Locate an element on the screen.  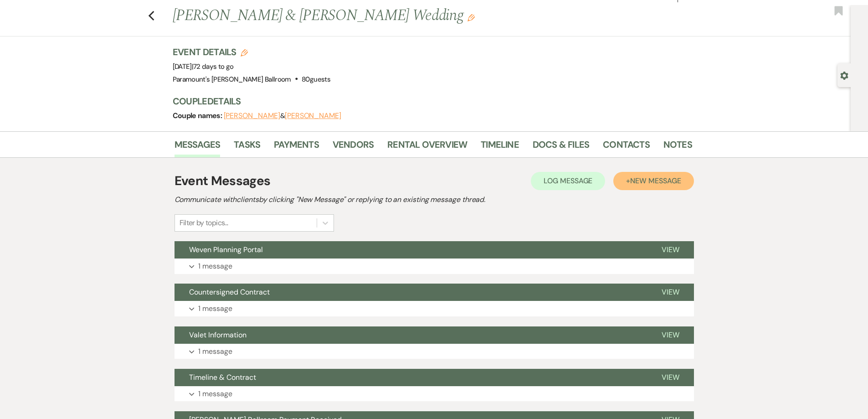
button: +New Message is located at coordinates (654, 181).